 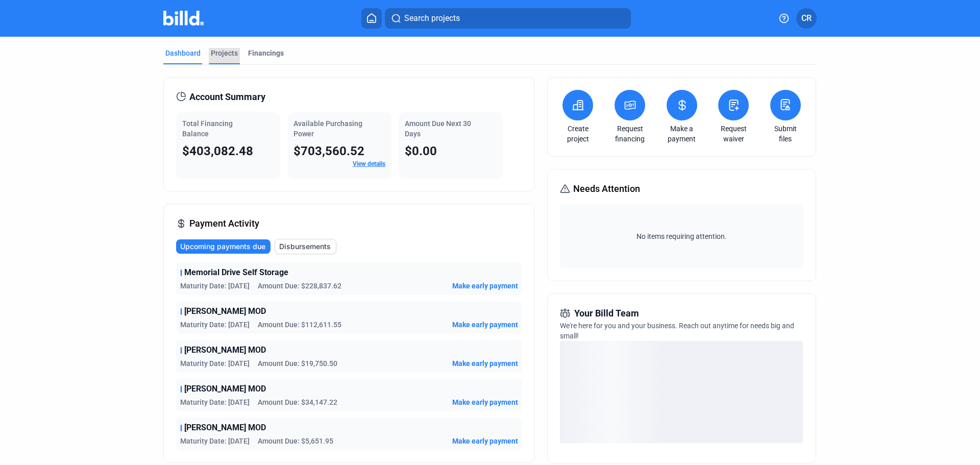 I want to click on span: $703,560.52, so click(x=329, y=151).